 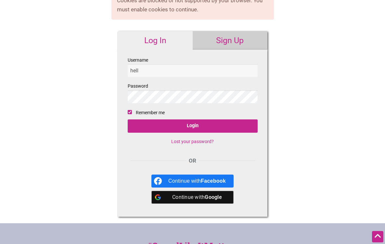 I want to click on label: Username, so click(x=193, y=67).